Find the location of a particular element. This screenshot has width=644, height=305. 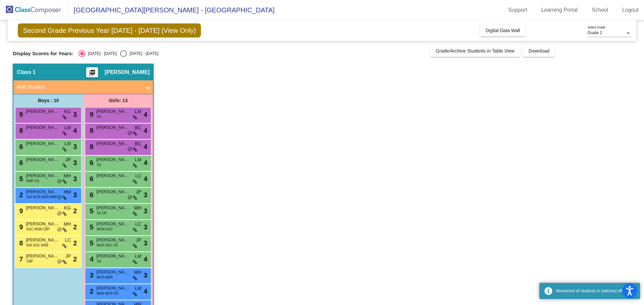

span: 5 is located at coordinates (91, 211).